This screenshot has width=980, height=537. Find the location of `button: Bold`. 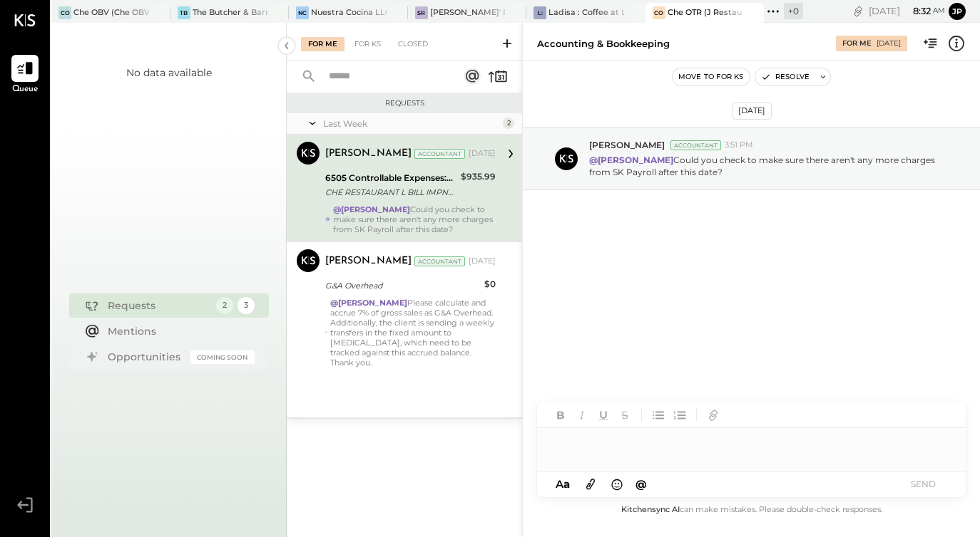

button: Bold is located at coordinates (561, 416).